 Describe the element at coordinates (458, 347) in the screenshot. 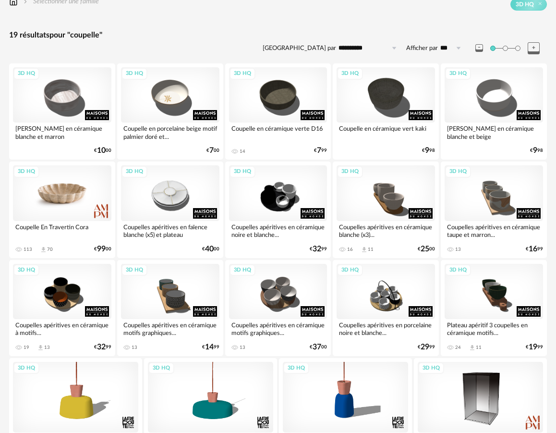

I see `div: 24` at that location.